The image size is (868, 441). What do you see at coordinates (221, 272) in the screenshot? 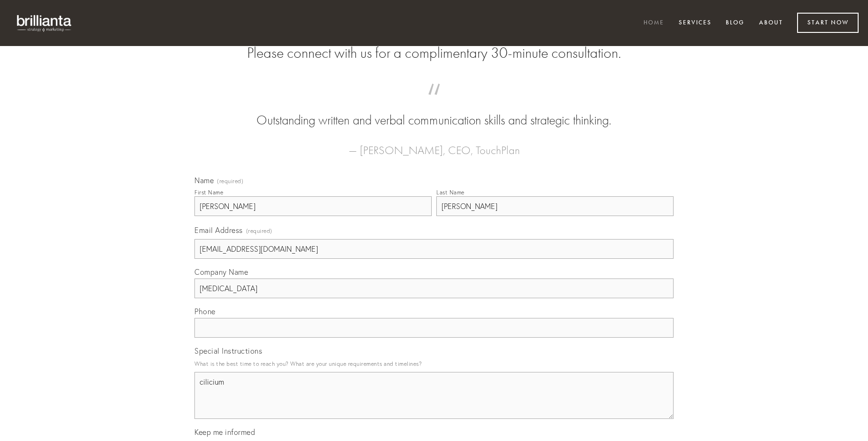
I see `span: Company Name` at bounding box center [221, 272].